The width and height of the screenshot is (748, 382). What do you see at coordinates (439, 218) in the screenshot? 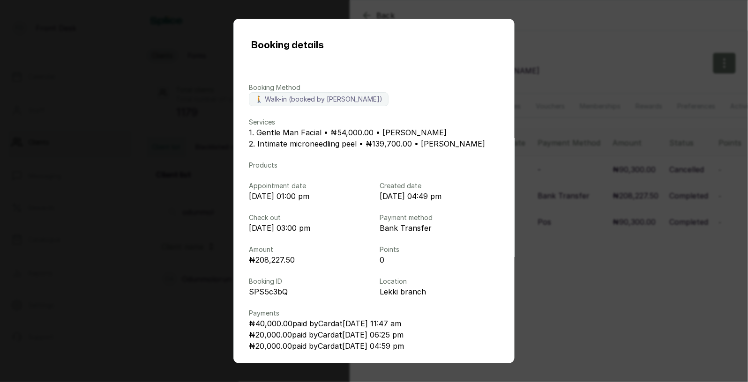
I see `p: Payment method` at bounding box center [439, 218].